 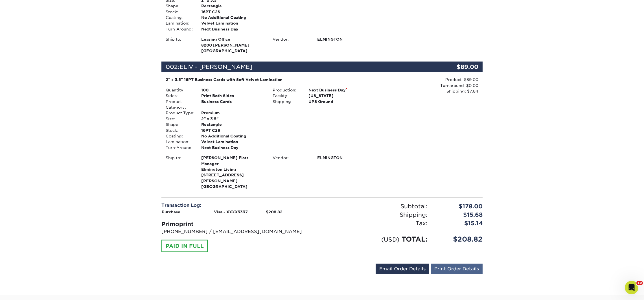 What do you see at coordinates (296, 67) in the screenshot?
I see `div: 002:` at bounding box center [296, 67].